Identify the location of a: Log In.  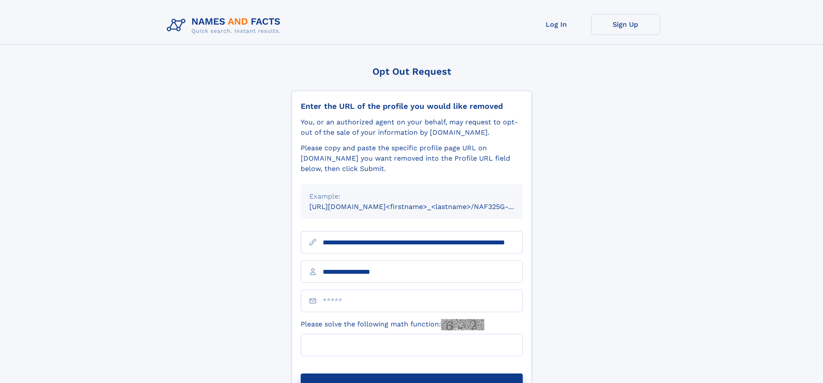
(556, 24).